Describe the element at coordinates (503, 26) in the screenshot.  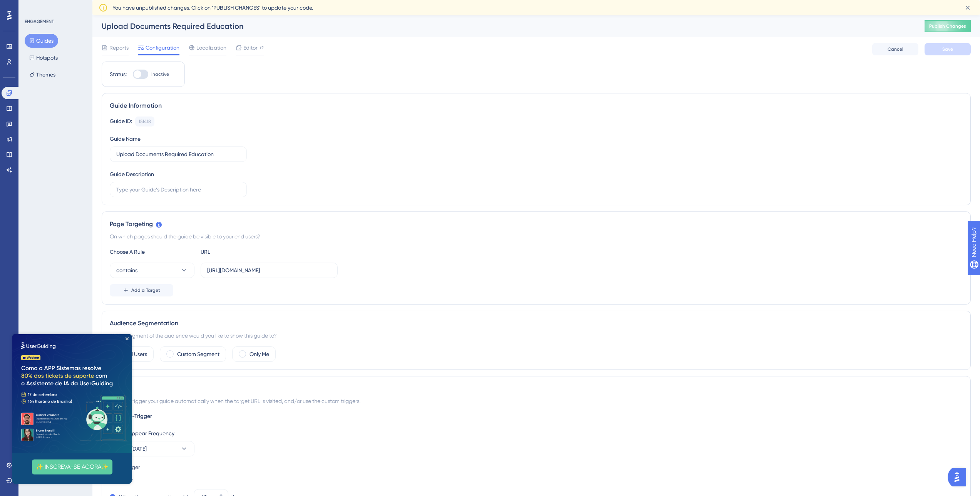
I see `div: Upload Documents Required Education` at that location.